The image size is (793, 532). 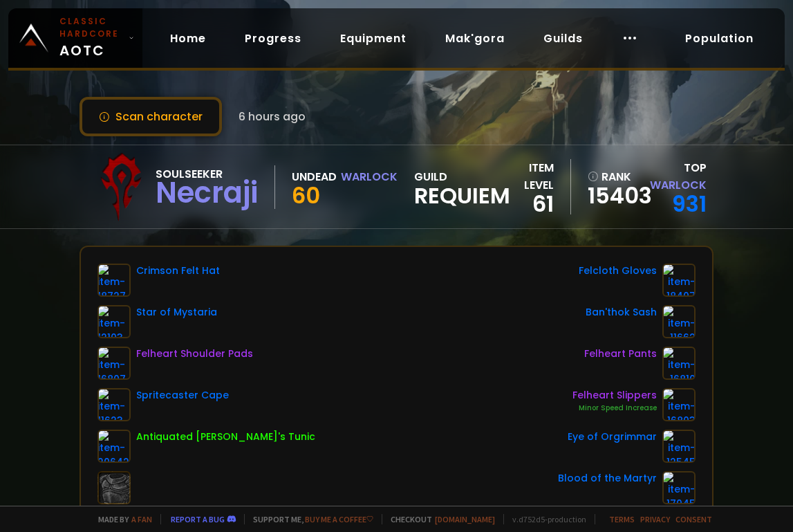 I want to click on div: Blood of the Martyr, so click(x=607, y=478).